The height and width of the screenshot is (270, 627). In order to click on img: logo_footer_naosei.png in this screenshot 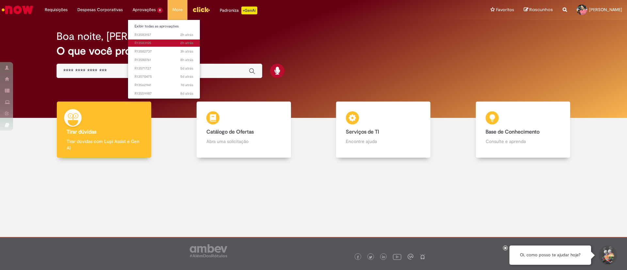, I will do `click(422, 257)`.